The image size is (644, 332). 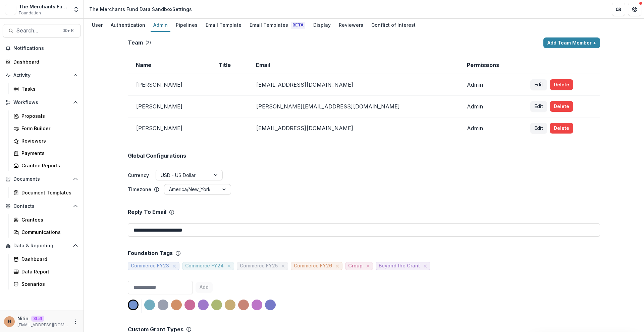 I want to click on div: The Merchants Fund Data Sandbox Settings, so click(x=140, y=9).